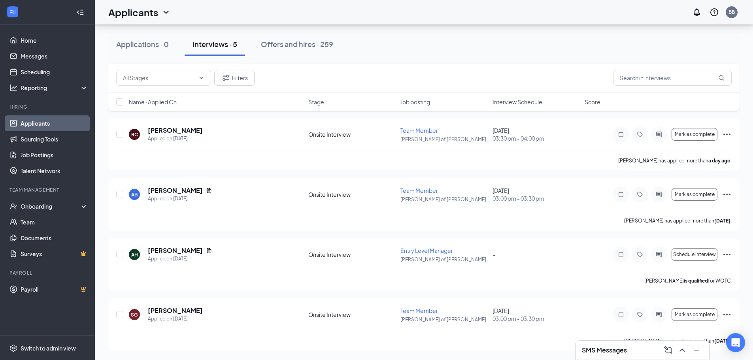 The width and height of the screenshot is (753, 360). What do you see at coordinates (54, 222) in the screenshot?
I see `a: Team` at bounding box center [54, 222].